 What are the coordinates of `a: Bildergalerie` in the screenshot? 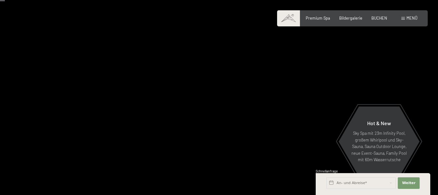 It's located at (351, 18).